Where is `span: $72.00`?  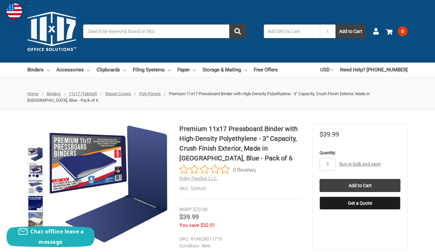
span: $72.00 is located at coordinates (200, 210).